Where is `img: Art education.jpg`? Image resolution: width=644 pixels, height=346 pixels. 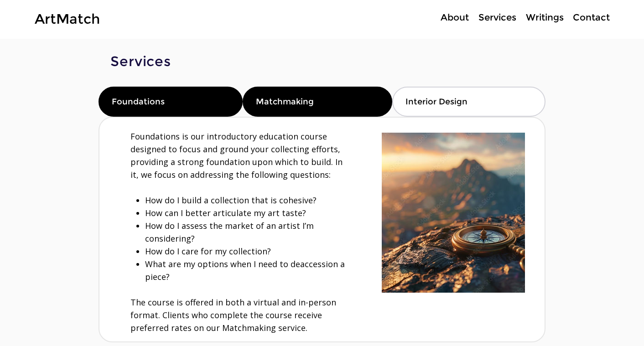 img: Art education.jpg is located at coordinates (453, 212).